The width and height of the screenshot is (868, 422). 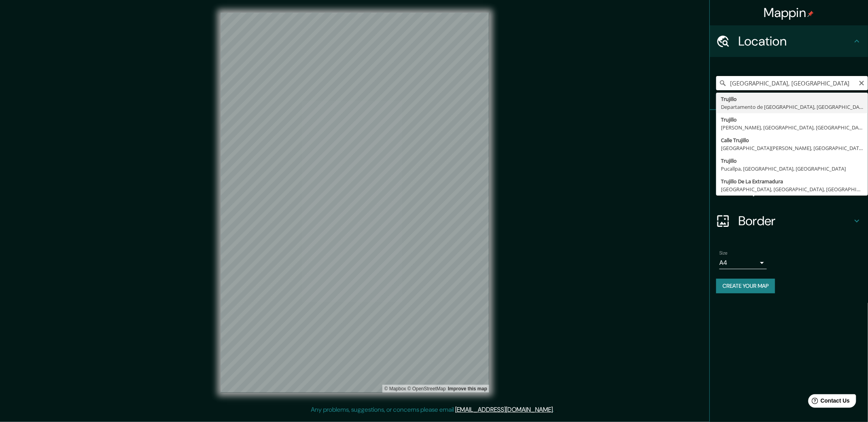 I want to click on div: Location, so click(x=789, y=41).